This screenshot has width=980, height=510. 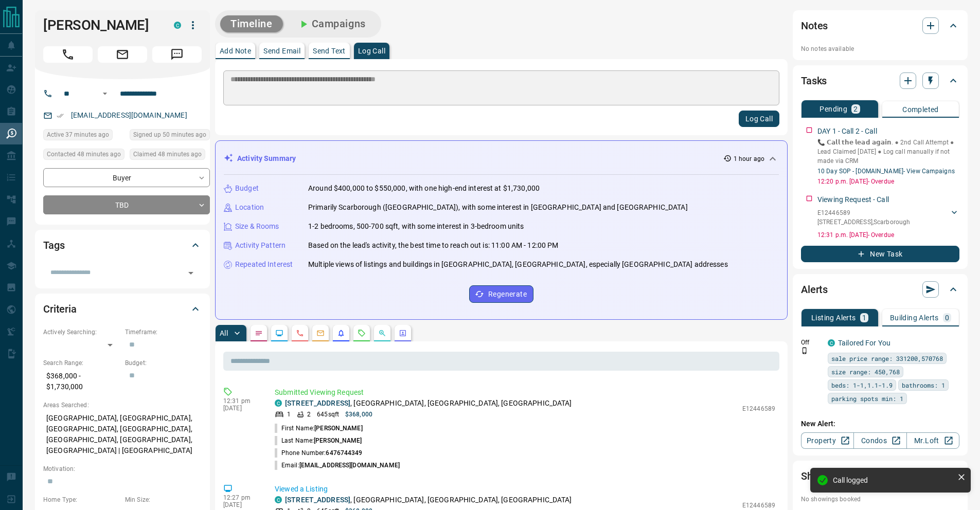 I want to click on svg: Calls, so click(x=300, y=333).